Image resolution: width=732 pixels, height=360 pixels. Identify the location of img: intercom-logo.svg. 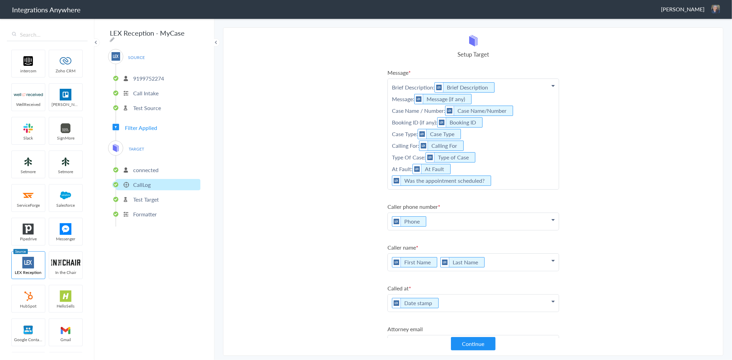
(28, 61).